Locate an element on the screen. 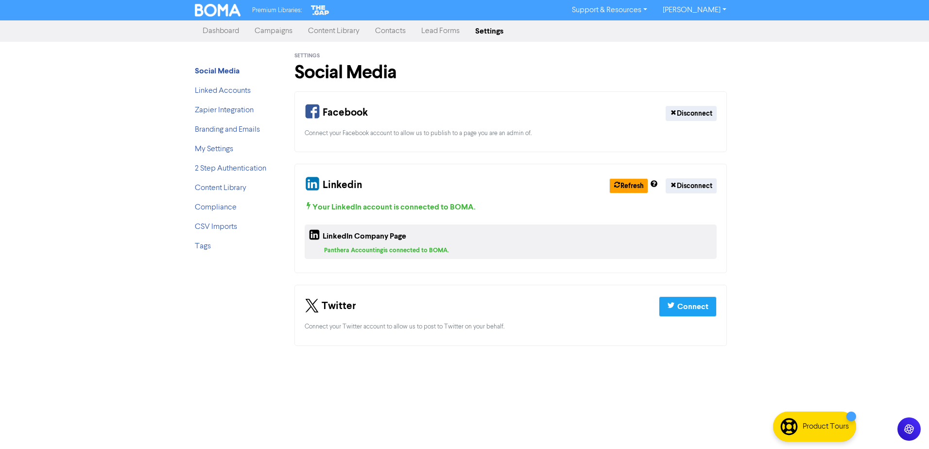 This screenshot has height=449, width=929. a: Branding and Emails is located at coordinates (227, 130).